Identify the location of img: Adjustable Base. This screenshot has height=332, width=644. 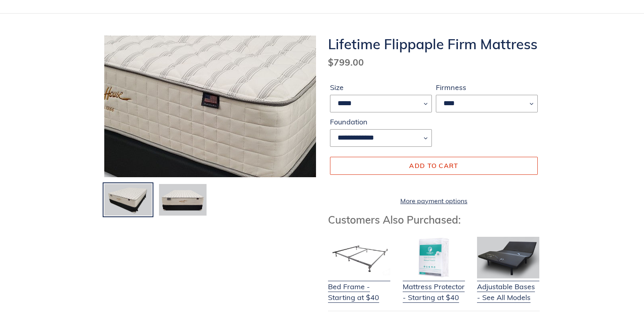
(508, 258).